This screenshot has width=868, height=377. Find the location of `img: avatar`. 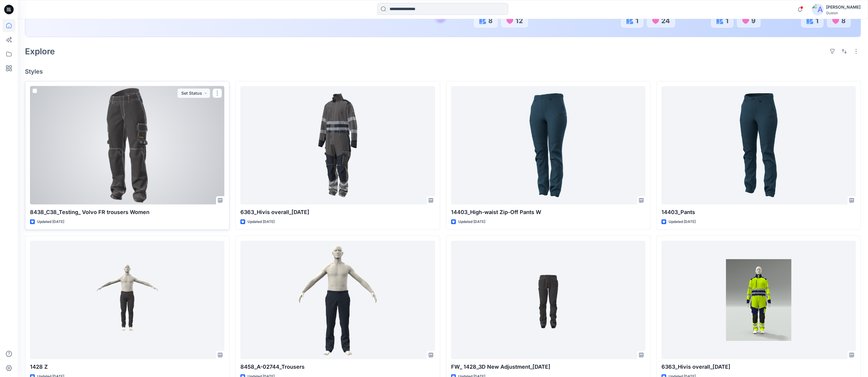

img: avatar is located at coordinates (817, 9).